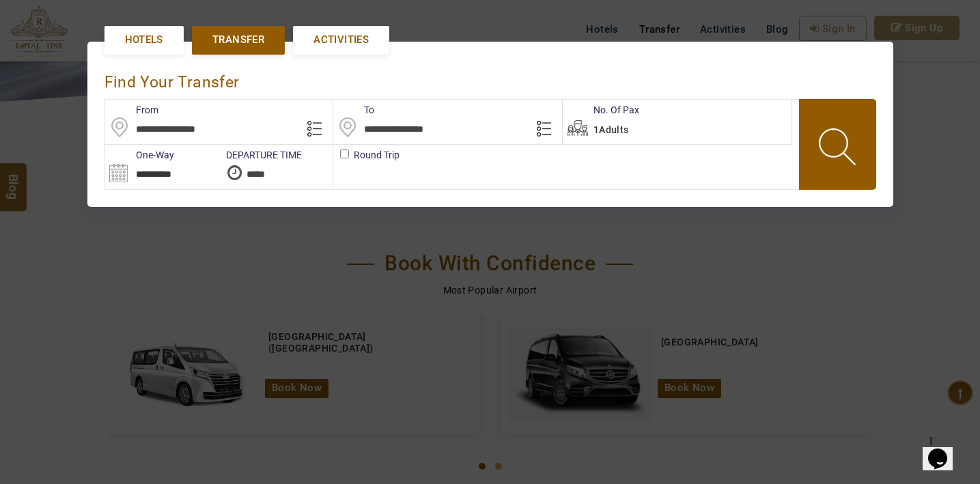 This screenshot has height=484, width=980. I want to click on label: One-Way, so click(139, 155).